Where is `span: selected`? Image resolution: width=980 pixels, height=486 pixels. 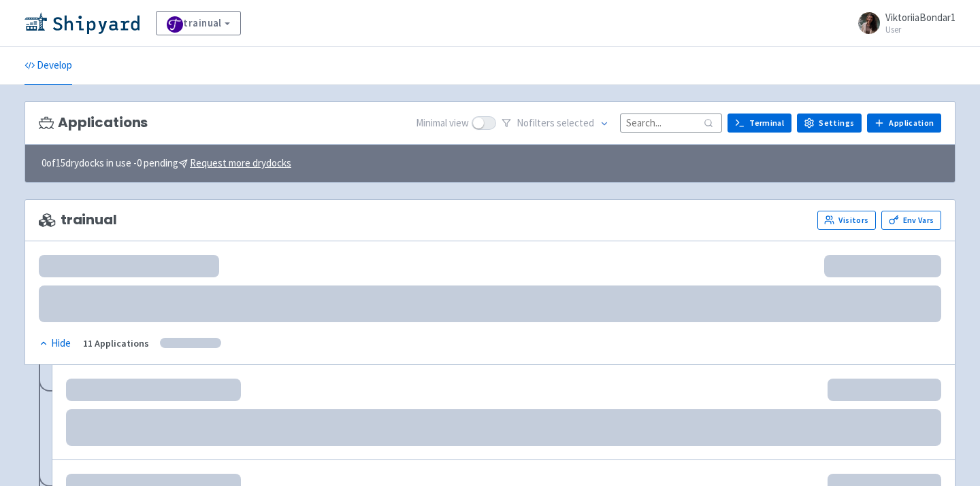
span: selected is located at coordinates (575, 122).